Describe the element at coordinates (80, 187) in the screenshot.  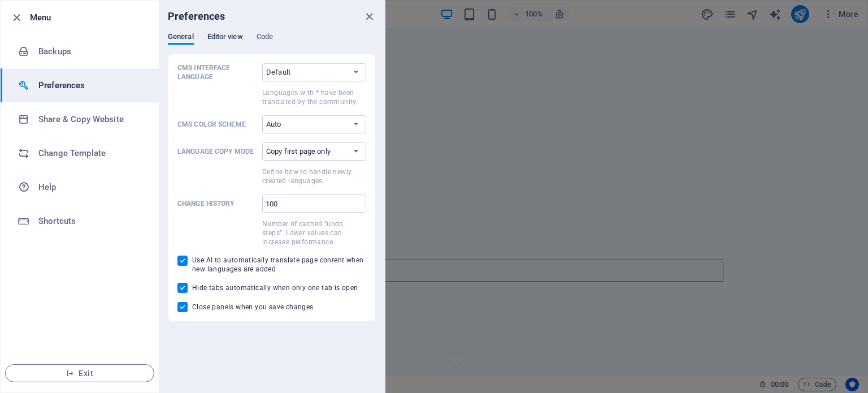
I see `a: Help` at that location.